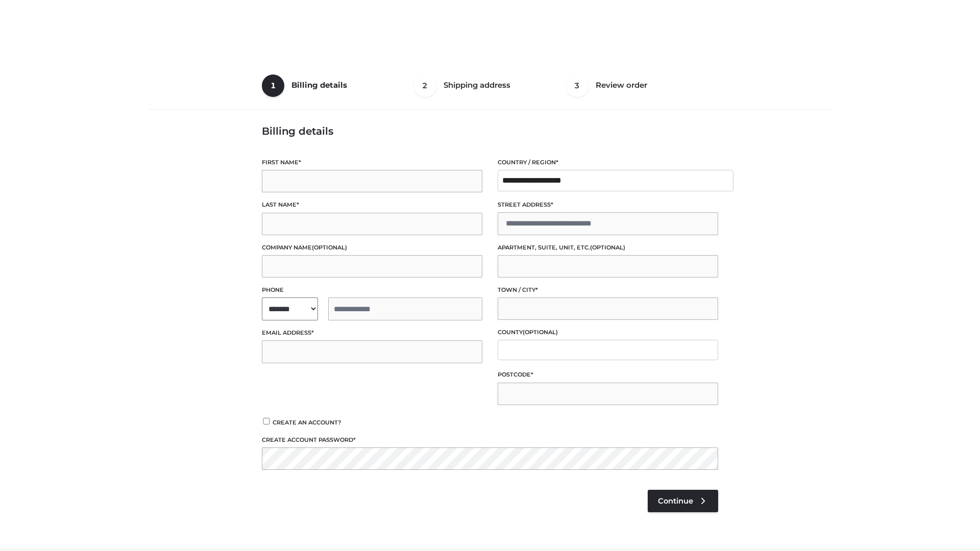 The width and height of the screenshot is (980, 551). I want to click on label: Apartment, suite, unit, etc., so click(608, 247).